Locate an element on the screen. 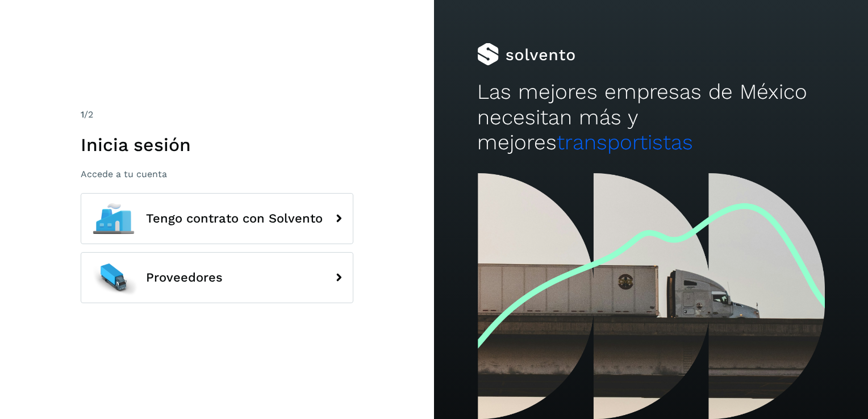 The width and height of the screenshot is (868, 419). span: transportistas is located at coordinates (625, 142).